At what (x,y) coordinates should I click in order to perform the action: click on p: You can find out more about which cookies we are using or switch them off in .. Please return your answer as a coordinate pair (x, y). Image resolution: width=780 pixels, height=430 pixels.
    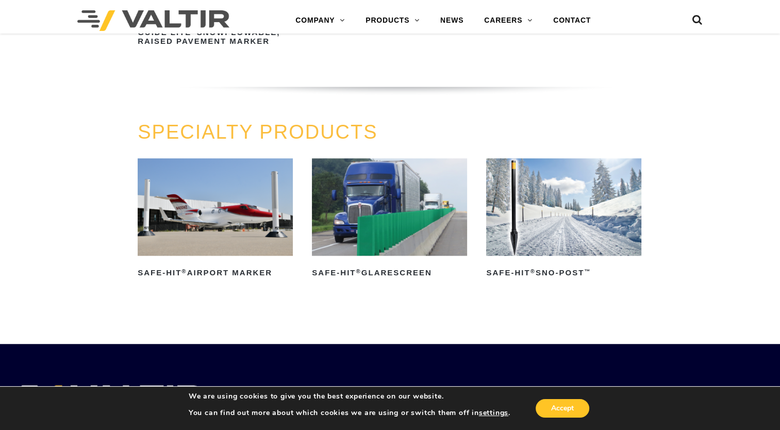
    Looking at the image, I should click on (349, 413).